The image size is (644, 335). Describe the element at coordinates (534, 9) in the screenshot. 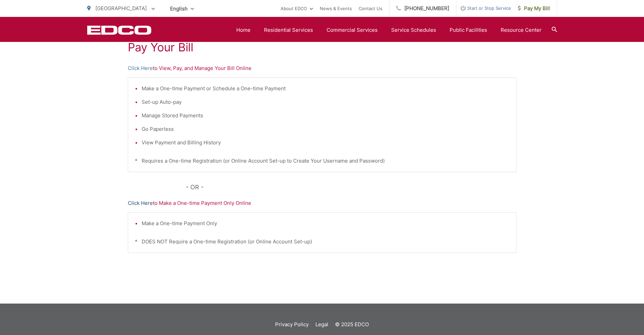

I see `span: Pay My Bill` at that location.